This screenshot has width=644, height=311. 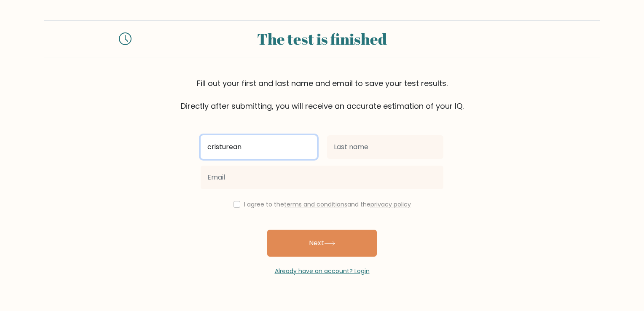 I want to click on label: I agree to the and the, so click(x=328, y=204).